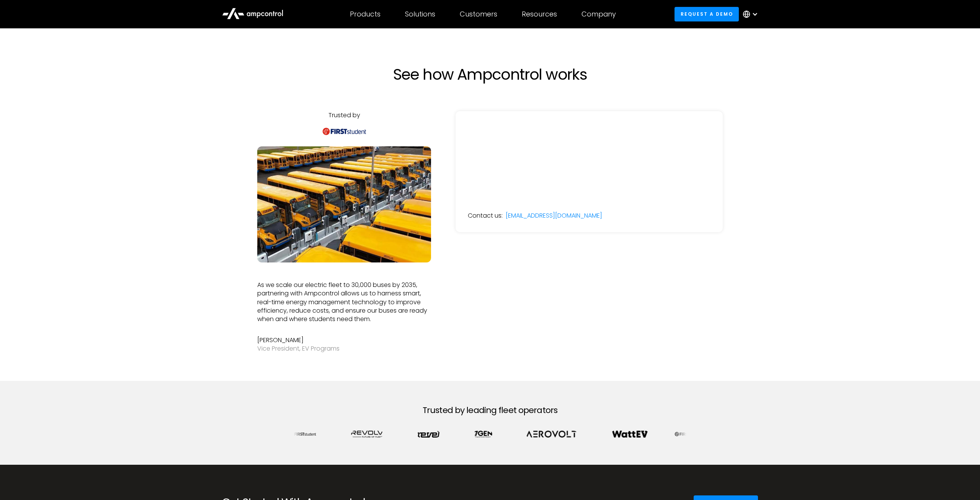 The width and height of the screenshot is (980, 500). What do you see at coordinates (539, 14) in the screenshot?
I see `div: Resources` at bounding box center [539, 14].